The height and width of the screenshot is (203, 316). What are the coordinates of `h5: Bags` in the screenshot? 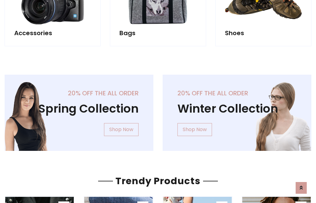 It's located at (158, 33).